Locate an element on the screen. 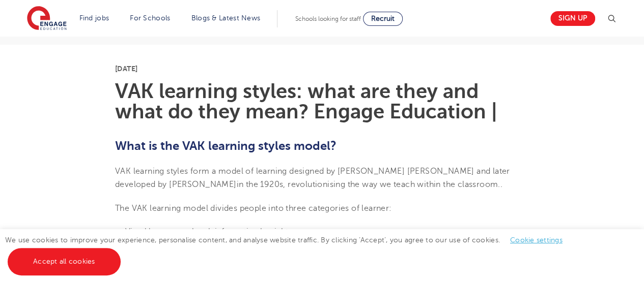  span: Visual learners – absorb information by sight is located at coordinates (207, 232).